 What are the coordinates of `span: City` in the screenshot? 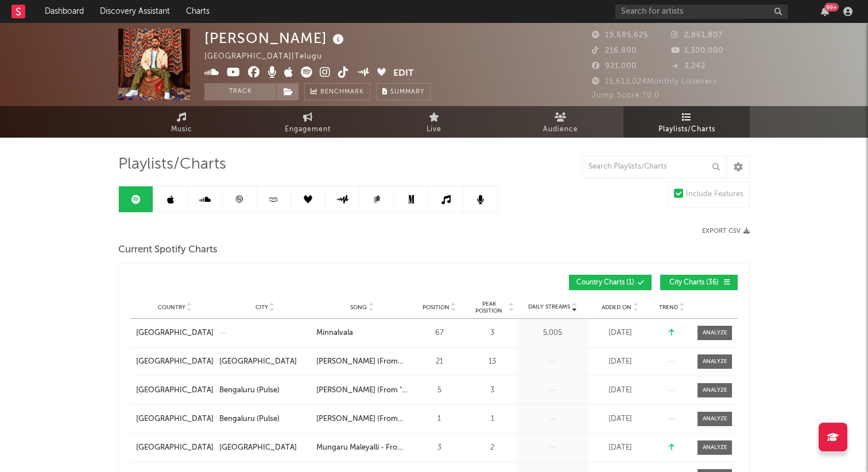 It's located at (262, 308).